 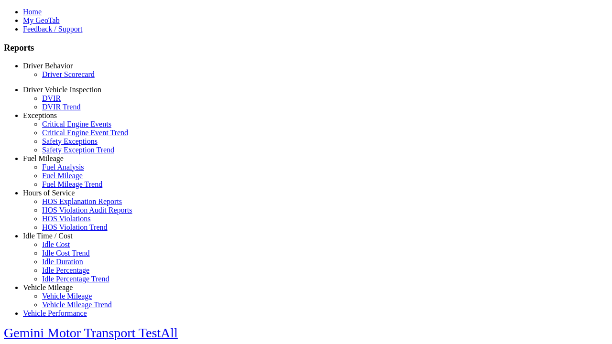 I want to click on a: Exceptions, so click(x=40, y=115).